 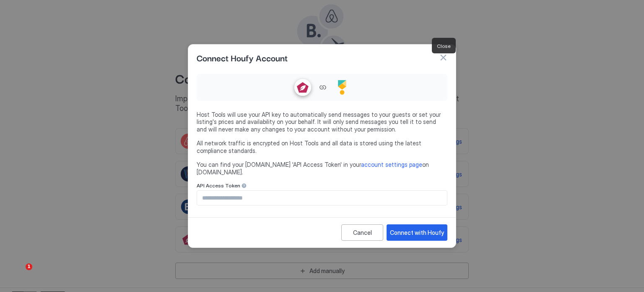 I want to click on button: Connect with Houfy, so click(x=417, y=232).